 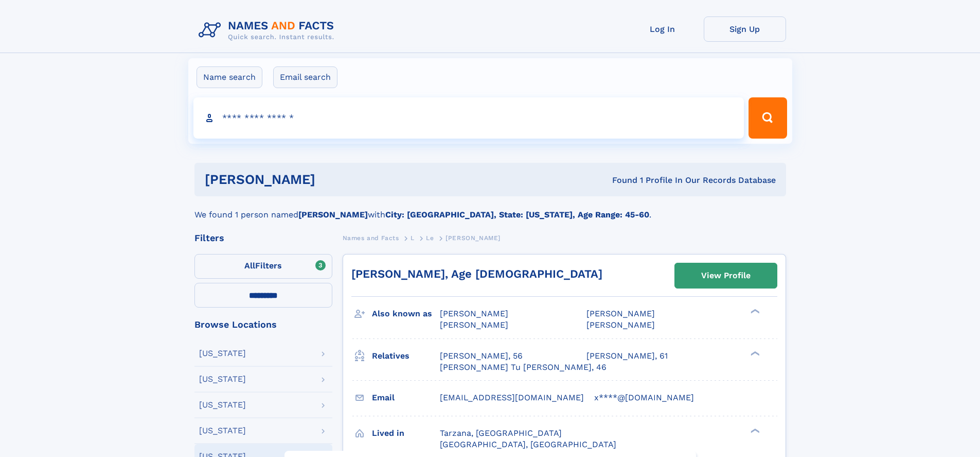 I want to click on label: Filters, so click(x=264, y=267).